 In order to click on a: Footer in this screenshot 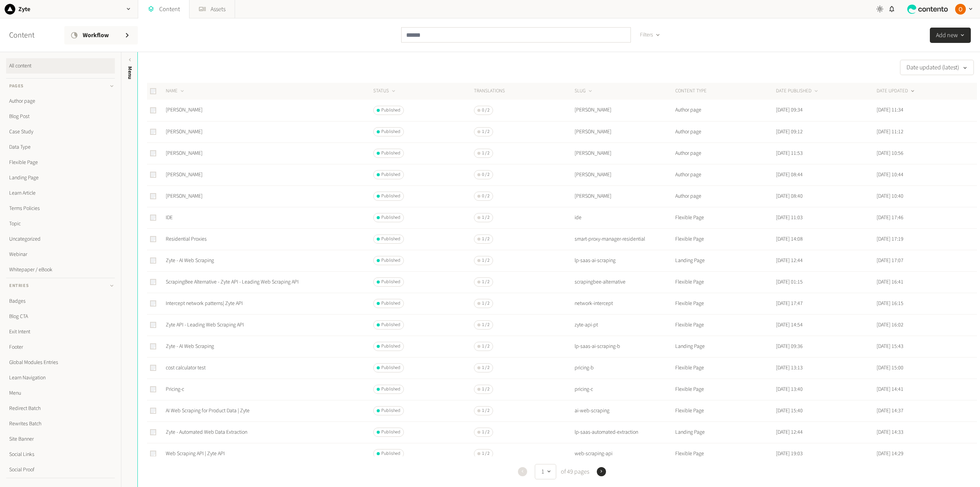, I will do `click(61, 347)`.